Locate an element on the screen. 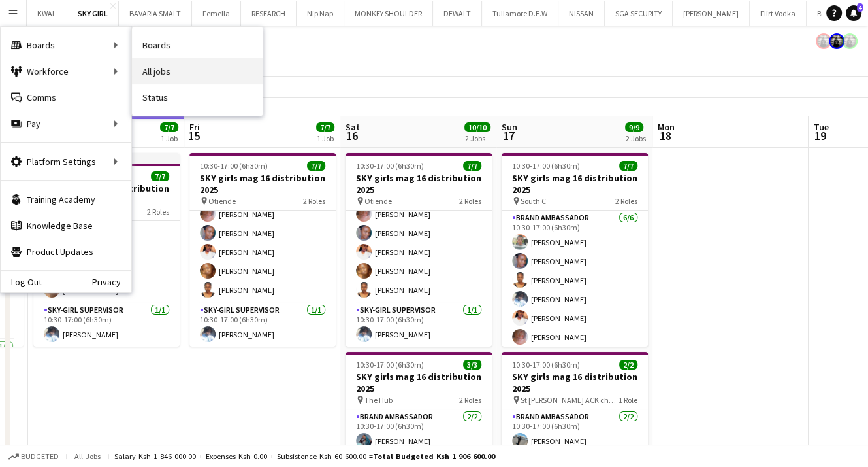 This screenshot has width=868, height=467. button: RESEARCH is located at coordinates (269, 13).